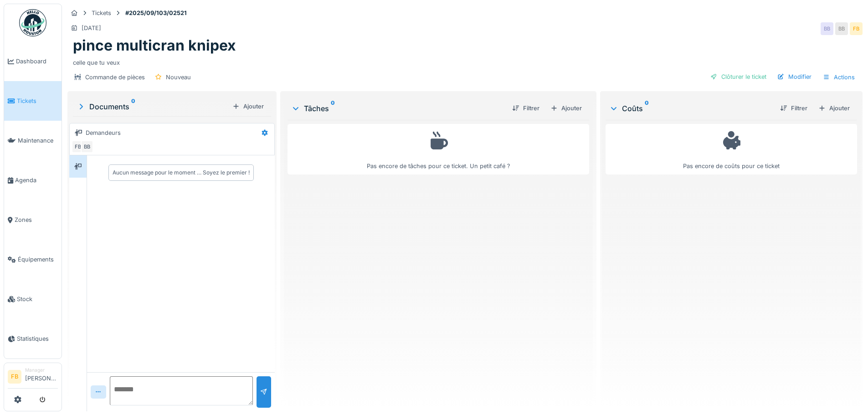 The image size is (868, 415). I want to click on div: celle que tu veux, so click(465, 61).